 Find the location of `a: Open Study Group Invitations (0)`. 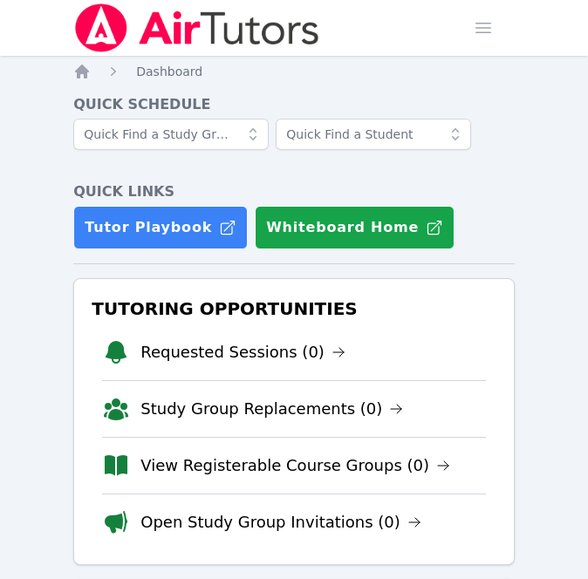

a: Open Study Group Invitations (0) is located at coordinates (281, 522).